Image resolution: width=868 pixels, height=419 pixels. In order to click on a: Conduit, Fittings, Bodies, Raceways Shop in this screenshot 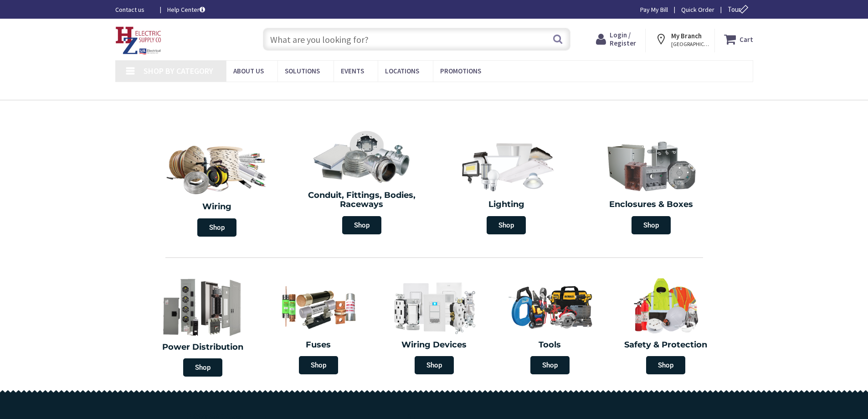, I will do `click(362, 182)`.